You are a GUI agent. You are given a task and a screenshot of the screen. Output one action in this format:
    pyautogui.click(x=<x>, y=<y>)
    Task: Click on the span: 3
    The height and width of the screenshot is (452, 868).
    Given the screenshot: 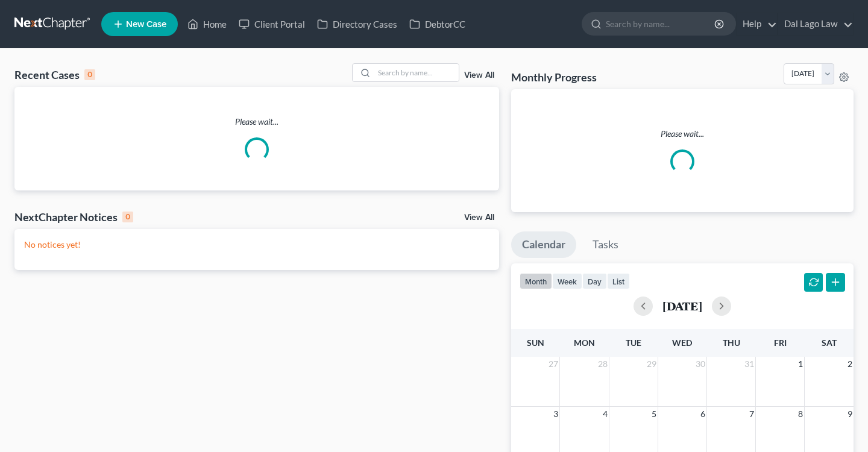 What is the action you would take?
    pyautogui.click(x=556, y=414)
    